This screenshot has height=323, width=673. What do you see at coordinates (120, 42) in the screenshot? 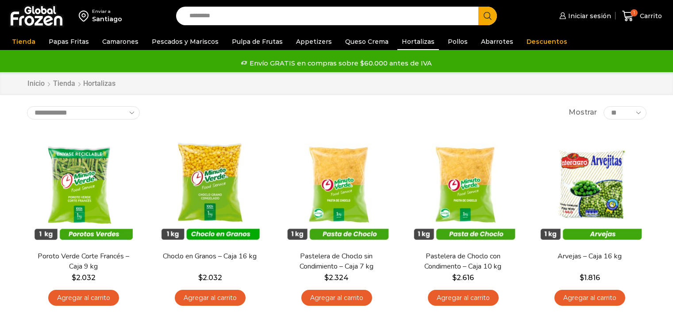
I see `a: Camarones` at bounding box center [120, 42].